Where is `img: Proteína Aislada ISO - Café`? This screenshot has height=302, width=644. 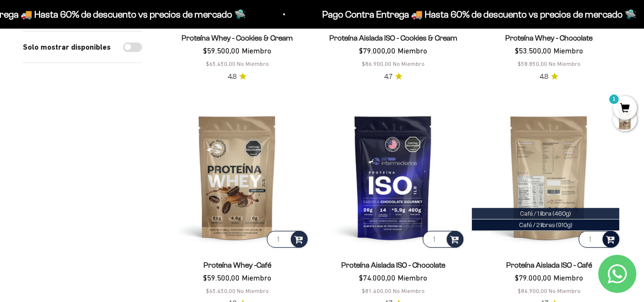 img: Proteína Aislada ISO - Café is located at coordinates (549, 177).